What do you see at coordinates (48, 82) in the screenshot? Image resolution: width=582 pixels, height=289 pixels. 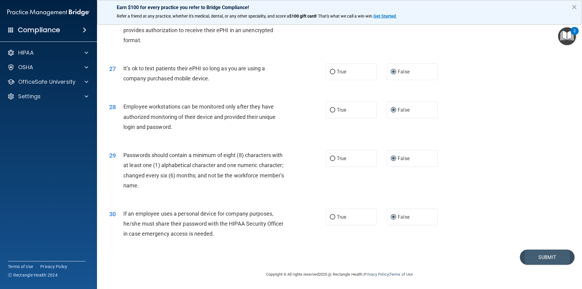 I see `a: OfficeSafe University` at bounding box center [48, 82].